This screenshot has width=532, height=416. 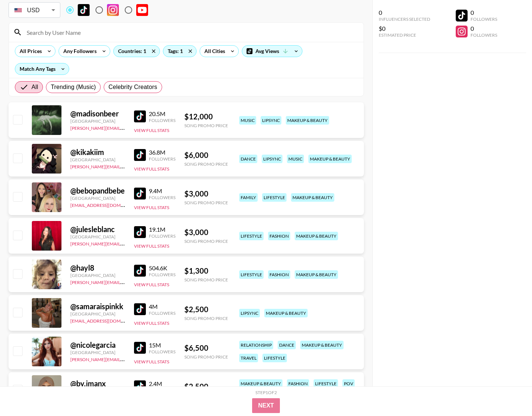 I want to click on div: Any Followers, so click(x=78, y=51).